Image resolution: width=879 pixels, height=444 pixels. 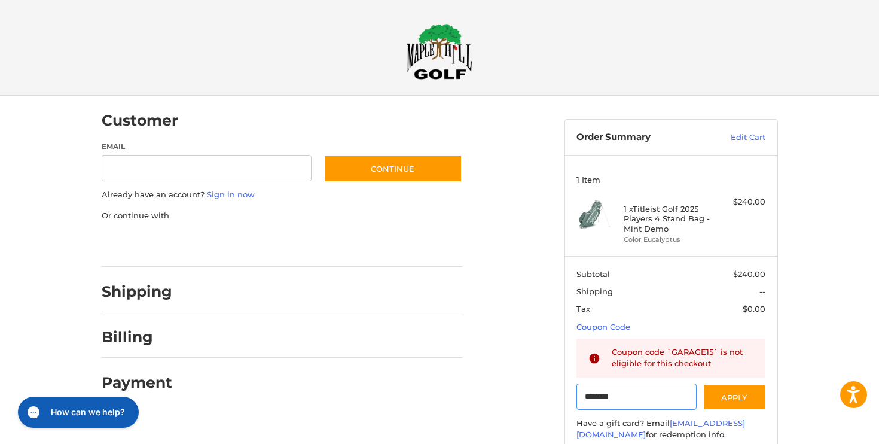 What do you see at coordinates (393, 169) in the screenshot?
I see `button: Continue` at bounding box center [393, 169].